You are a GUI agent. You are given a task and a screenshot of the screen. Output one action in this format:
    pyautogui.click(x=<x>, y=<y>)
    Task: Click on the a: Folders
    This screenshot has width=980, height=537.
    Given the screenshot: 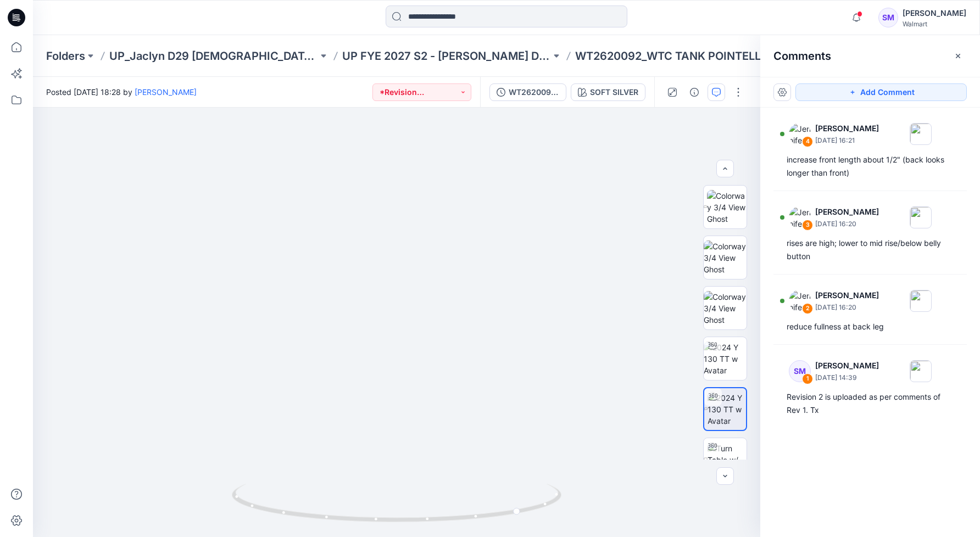 What is the action you would take?
    pyautogui.click(x=66, y=56)
    